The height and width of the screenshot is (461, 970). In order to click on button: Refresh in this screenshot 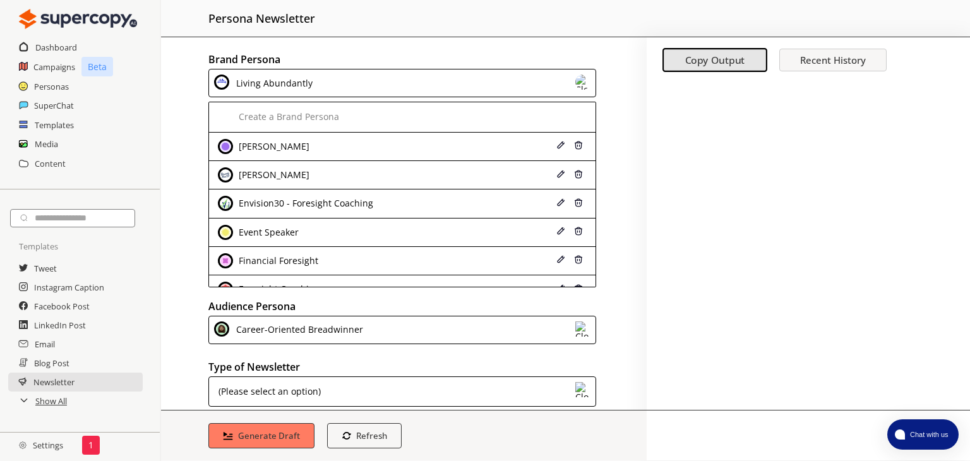, I will do `click(364, 436)`.